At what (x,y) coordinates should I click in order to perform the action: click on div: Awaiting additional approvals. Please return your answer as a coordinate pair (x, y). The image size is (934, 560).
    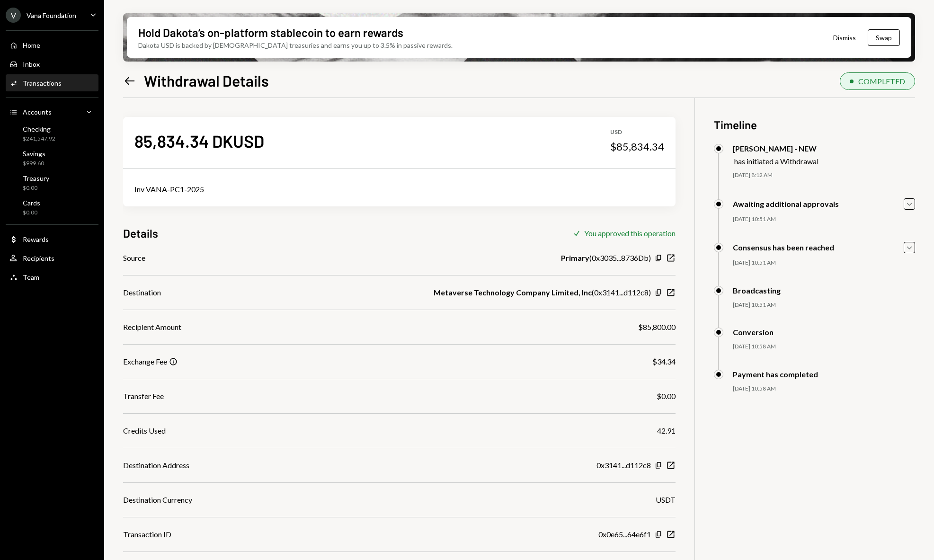
    Looking at the image, I should click on (785, 203).